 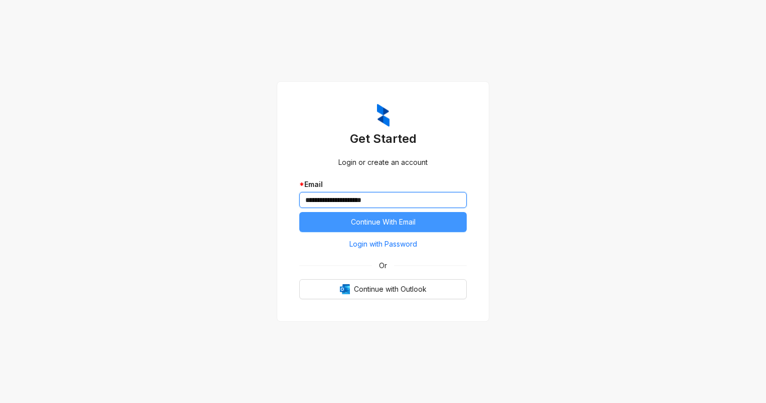 What do you see at coordinates (383, 244) in the screenshot?
I see `button: Login with Password` at bounding box center [383, 244].